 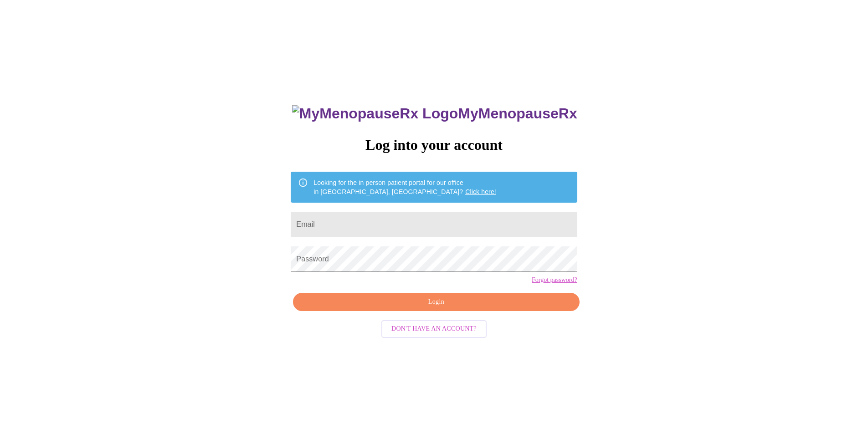 I want to click on button: Login, so click(x=437, y=302).